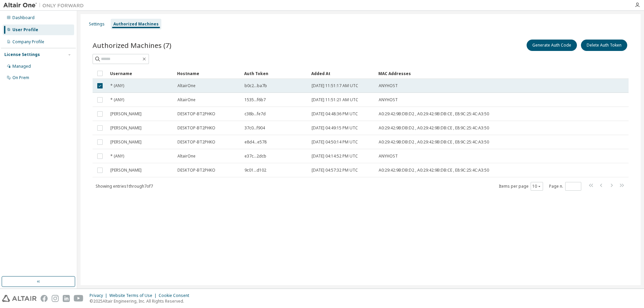 This screenshot has height=308, width=644. Describe the element at coordinates (66, 298) in the screenshot. I see `img: linkedin.svg` at that location.